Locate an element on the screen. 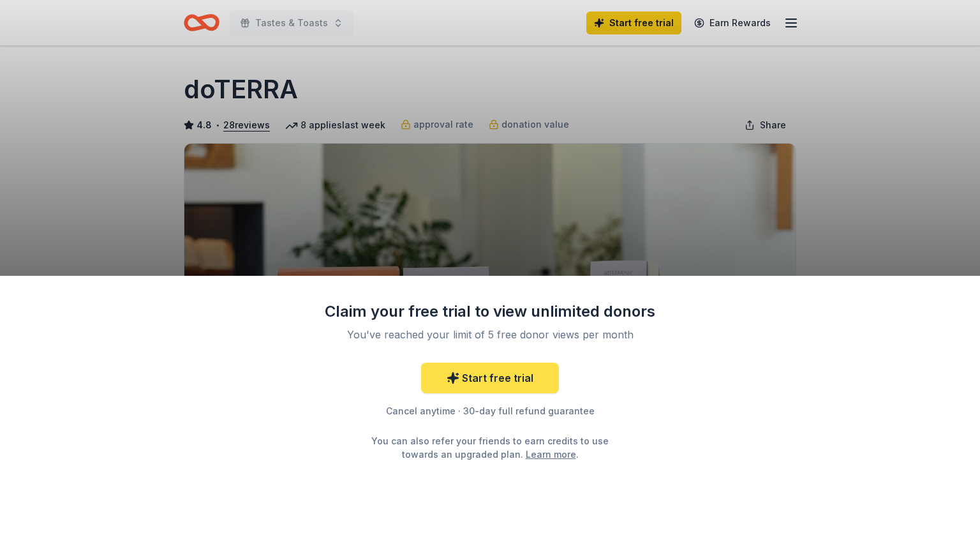 This screenshot has width=980, height=551. div: You've reached your limit of 5 free donor views per month is located at coordinates (490, 334).